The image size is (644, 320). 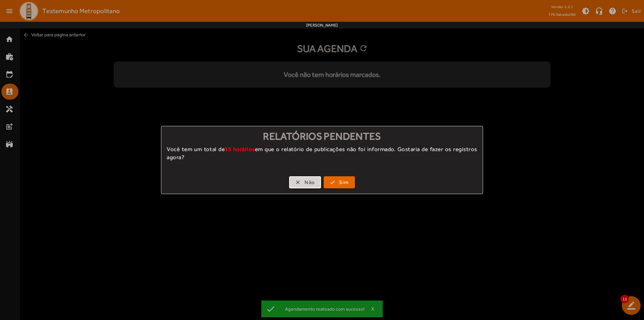 What do you see at coordinates (322, 136) in the screenshot?
I see `span: Relatórios pendentes` at bounding box center [322, 136].